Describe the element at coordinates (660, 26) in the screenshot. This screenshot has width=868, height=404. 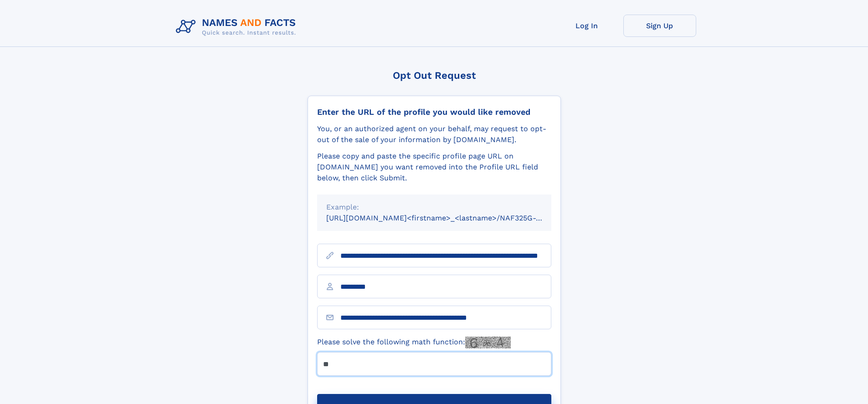
I see `a: Sign Up` at that location.